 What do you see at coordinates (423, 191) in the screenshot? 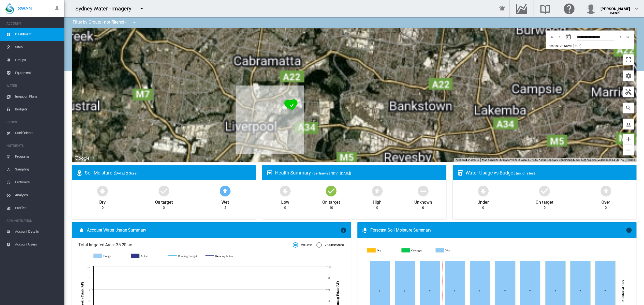
I see `md-icon: icon-minus-circle` at bounding box center [423, 191].